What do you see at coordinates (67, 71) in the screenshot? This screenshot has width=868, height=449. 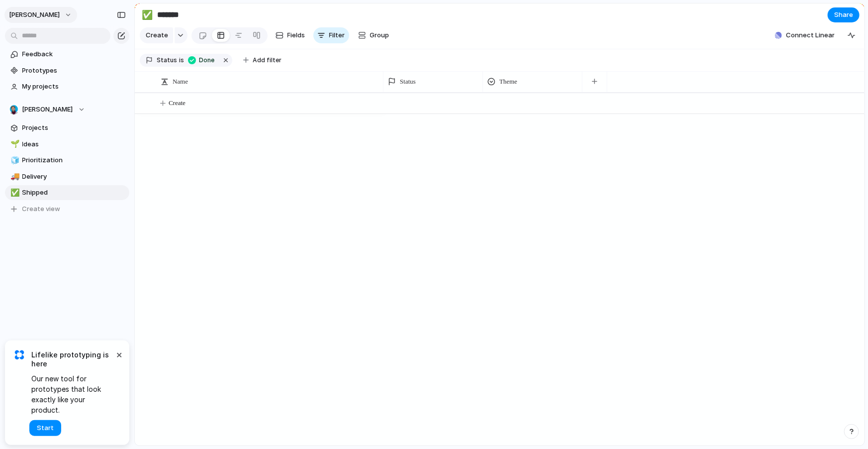 I see `a: Prototypes` at bounding box center [67, 71].